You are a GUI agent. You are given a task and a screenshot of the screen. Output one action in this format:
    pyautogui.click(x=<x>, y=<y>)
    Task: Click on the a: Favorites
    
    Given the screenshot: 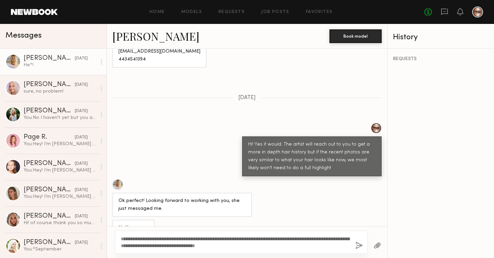 What is the action you would take?
    pyautogui.click(x=320, y=12)
    